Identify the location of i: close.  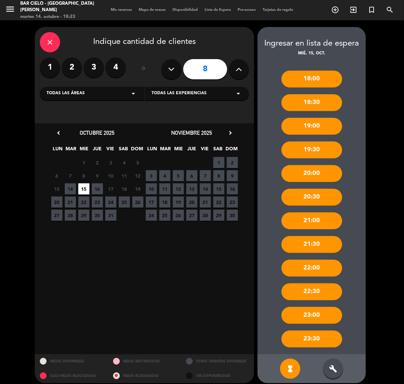
(50, 42).